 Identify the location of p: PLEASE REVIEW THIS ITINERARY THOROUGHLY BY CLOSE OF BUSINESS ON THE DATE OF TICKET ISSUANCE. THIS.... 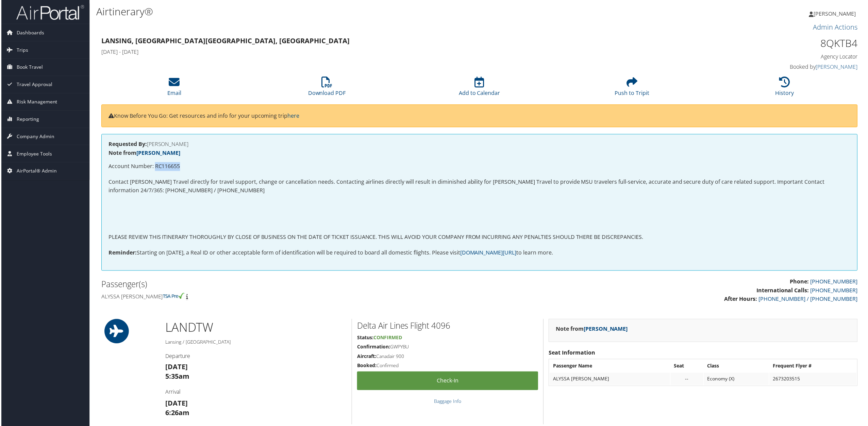
(479, 238).